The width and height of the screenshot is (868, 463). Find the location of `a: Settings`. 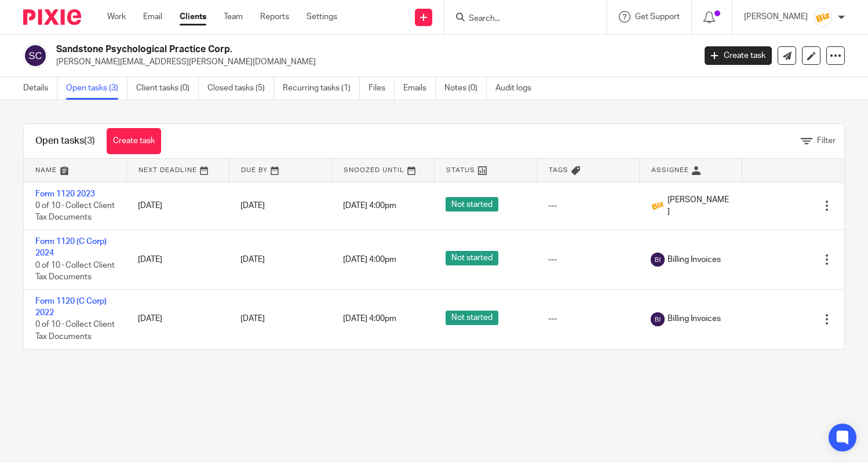

a: Settings is located at coordinates (321, 17).